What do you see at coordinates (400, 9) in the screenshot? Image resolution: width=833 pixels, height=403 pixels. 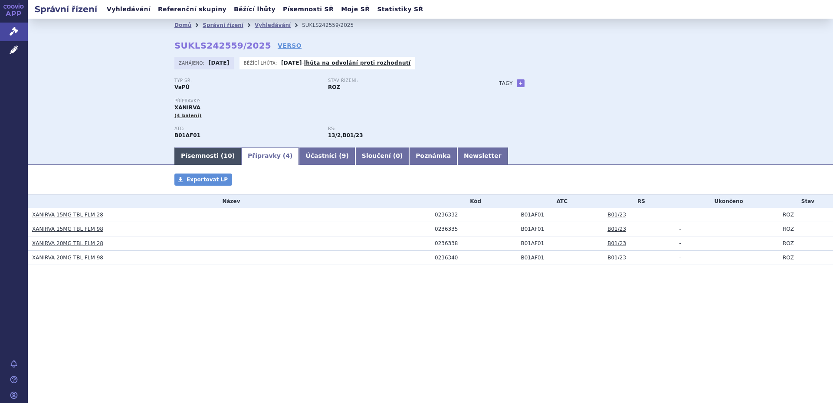 I see `a: Statistiky SŘ` at bounding box center [400, 9].